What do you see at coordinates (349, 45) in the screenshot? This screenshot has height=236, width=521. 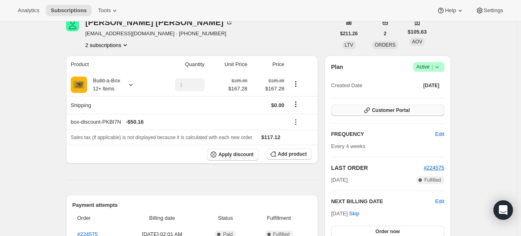 I see `span: LTV` at bounding box center [349, 45].